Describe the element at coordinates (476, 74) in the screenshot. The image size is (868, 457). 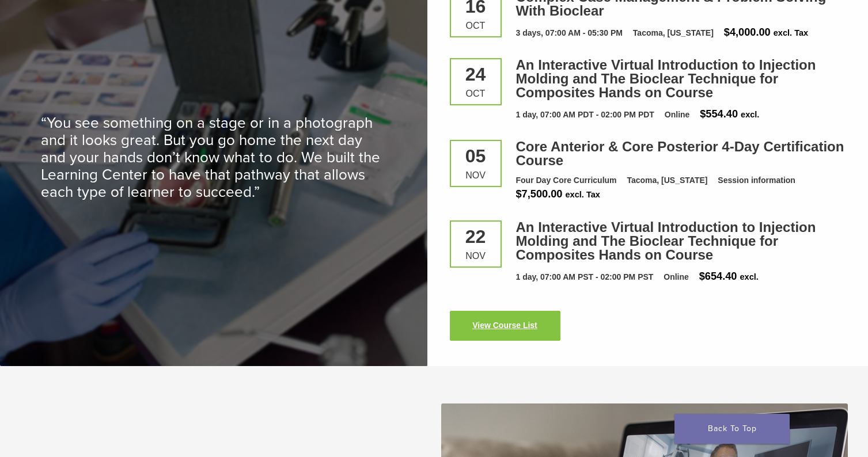
I see `div: 24` at that location.